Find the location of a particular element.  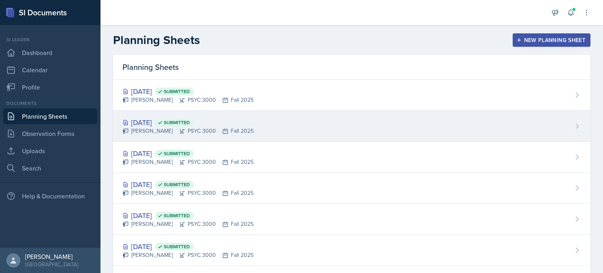

a: Uploads is located at coordinates (50, 151).